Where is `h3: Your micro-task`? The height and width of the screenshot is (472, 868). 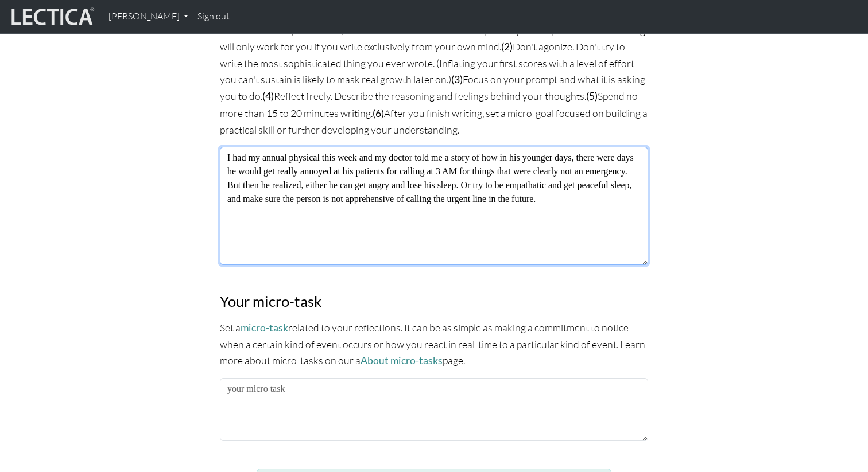
h3: Your micro-task is located at coordinates (434, 301).